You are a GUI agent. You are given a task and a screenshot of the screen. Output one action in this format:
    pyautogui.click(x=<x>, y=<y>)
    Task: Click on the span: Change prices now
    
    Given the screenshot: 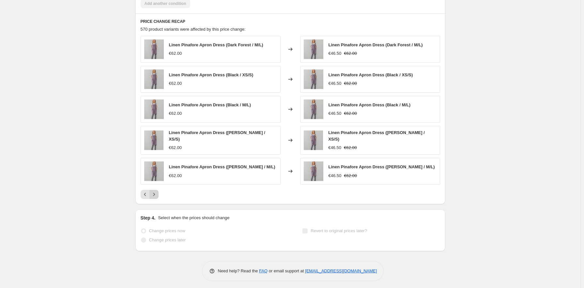 What is the action you would take?
    pyautogui.click(x=167, y=231)
    